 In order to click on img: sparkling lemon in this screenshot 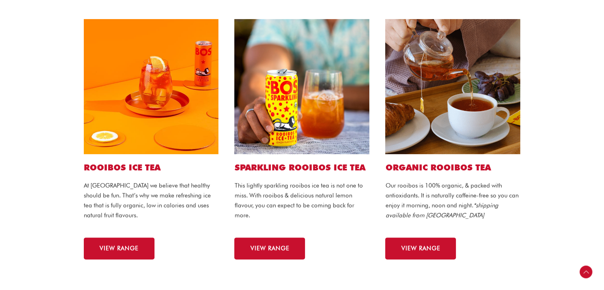, I will do `click(302, 87)`.